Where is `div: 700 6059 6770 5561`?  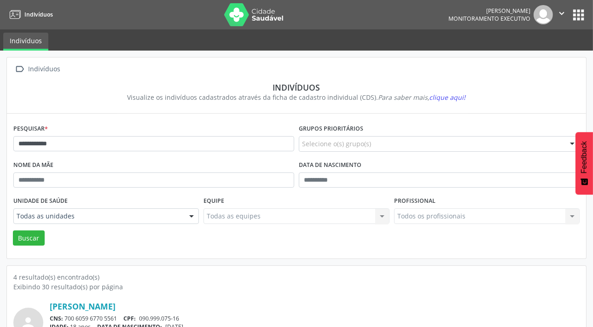 div: 700 6059 6770 5561 is located at coordinates (315, 319).